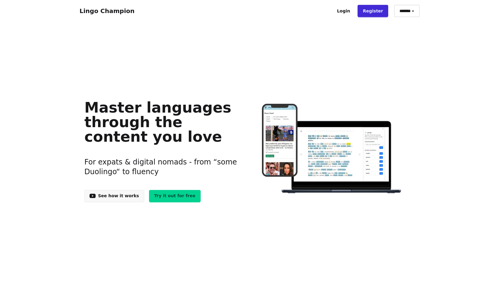 This screenshot has width=499, height=281. Describe the element at coordinates (175, 196) in the screenshot. I see `a: Try it out for free` at that location.